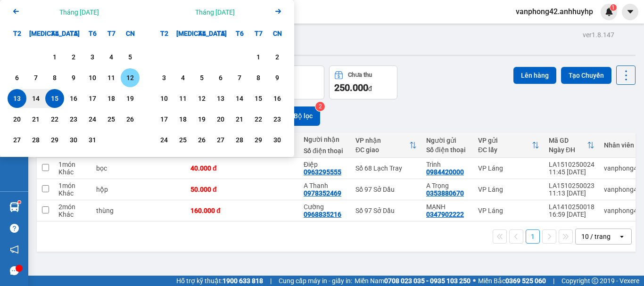  Describe the element at coordinates (130, 98) in the screenshot. I see `div: Choose Chủ Nhật, tháng 10 19 2025. It's available.` at that location.